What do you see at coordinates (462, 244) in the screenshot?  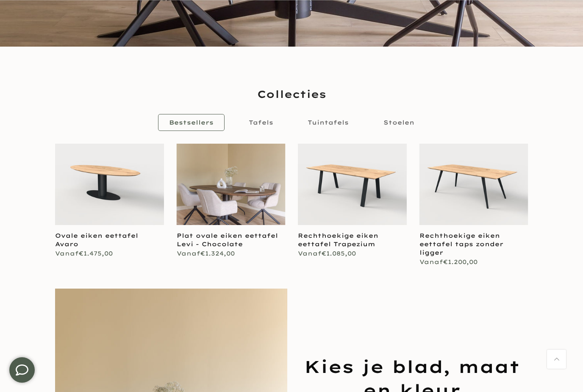 I see `a: Rechthoekige eiken eettafel taps zonder ligger` at bounding box center [462, 244].